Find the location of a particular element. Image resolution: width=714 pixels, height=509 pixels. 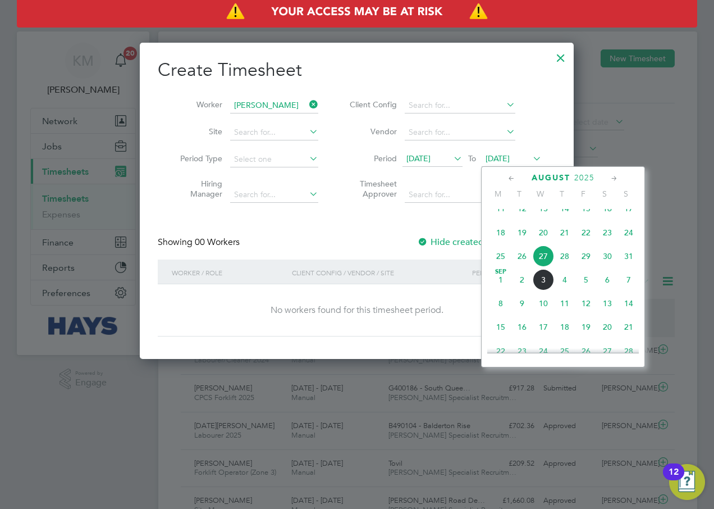

div: Period is located at coordinates (507, 272).